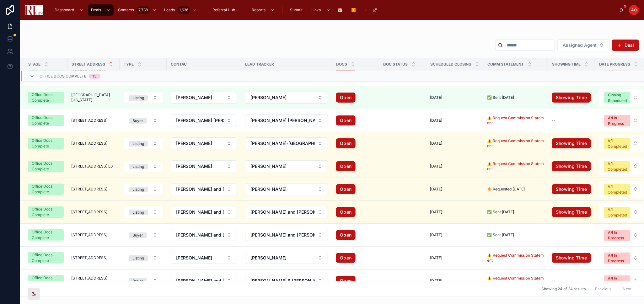 Image resolution: width=644 pixels, height=304 pixels. Describe the element at coordinates (34, 64) in the screenshot. I see `span: Stage` at that location.